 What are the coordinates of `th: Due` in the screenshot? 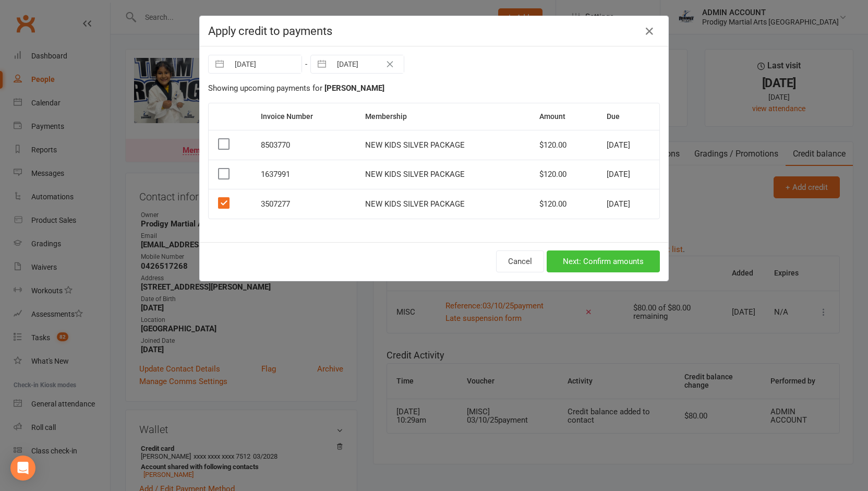 It's located at (628, 117).